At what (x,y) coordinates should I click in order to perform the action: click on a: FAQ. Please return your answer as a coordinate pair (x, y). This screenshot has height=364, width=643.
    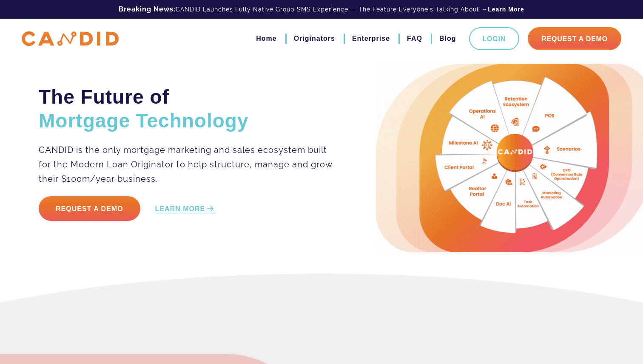
    Looking at the image, I should click on (415, 38).